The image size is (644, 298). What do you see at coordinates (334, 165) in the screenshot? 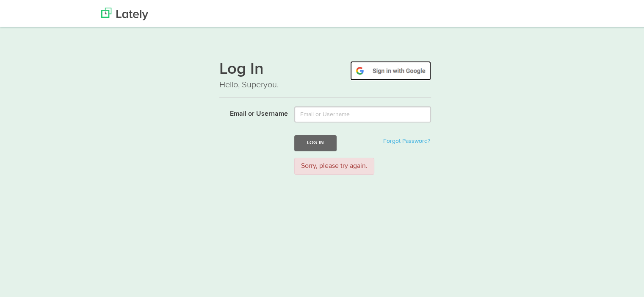
I see `div: Sorry, please try again.` at bounding box center [334, 165].